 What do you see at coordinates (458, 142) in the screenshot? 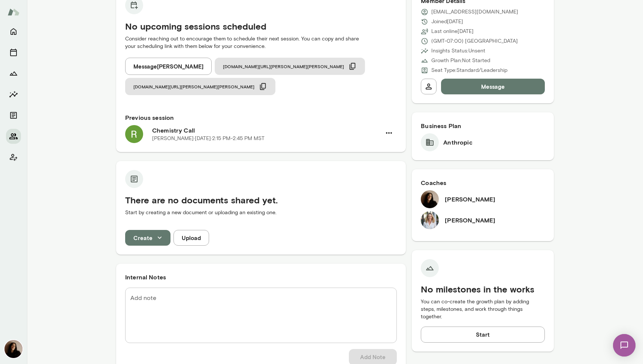
I see `h6: Anthropic` at bounding box center [458, 142].